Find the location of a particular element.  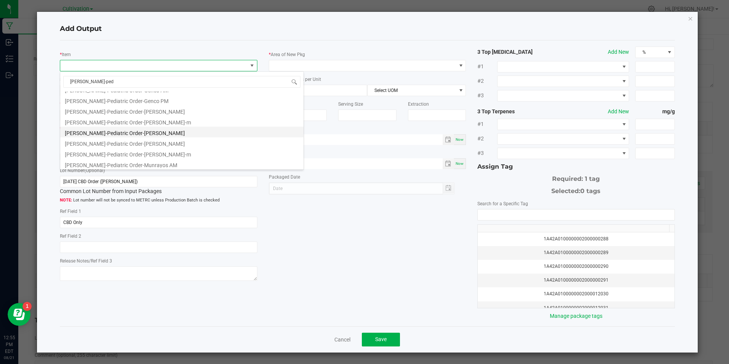

label: Serving Size is located at coordinates (350, 104).